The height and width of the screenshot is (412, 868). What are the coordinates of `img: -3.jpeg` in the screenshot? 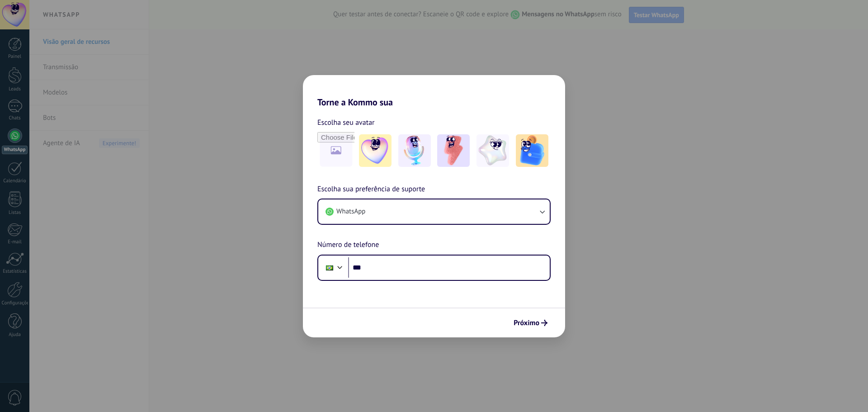 It's located at (454, 151).